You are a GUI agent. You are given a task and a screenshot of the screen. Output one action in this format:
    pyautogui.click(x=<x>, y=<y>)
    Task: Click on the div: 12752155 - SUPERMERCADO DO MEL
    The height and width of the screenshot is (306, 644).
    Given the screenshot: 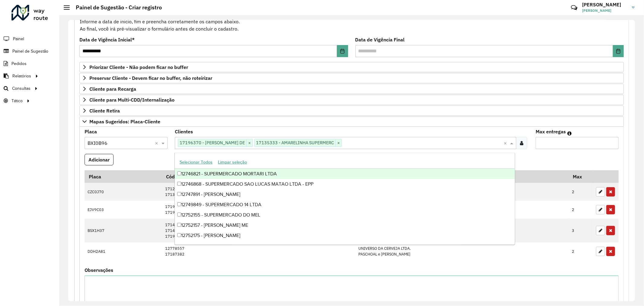 What is the action you would take?
    pyautogui.click(x=345, y=215)
    